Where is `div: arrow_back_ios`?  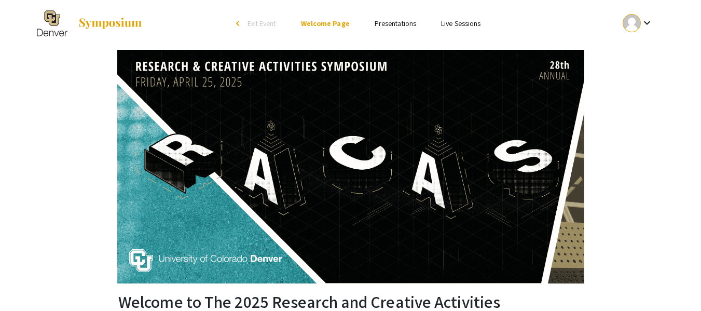 div: arrow_back_ios is located at coordinates (239, 23).